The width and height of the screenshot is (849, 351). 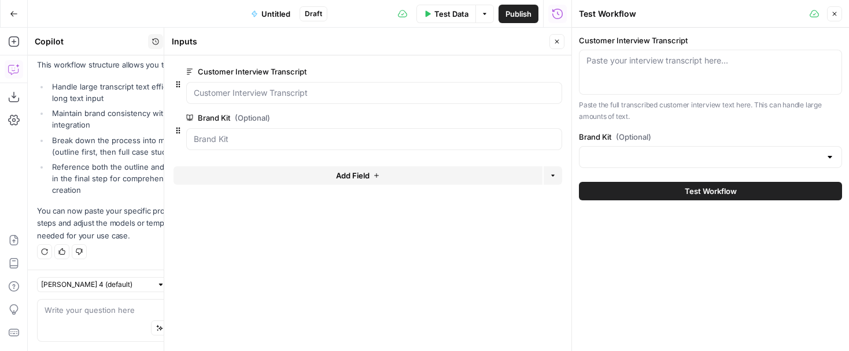 I want to click on span: Add Field, so click(x=353, y=176).